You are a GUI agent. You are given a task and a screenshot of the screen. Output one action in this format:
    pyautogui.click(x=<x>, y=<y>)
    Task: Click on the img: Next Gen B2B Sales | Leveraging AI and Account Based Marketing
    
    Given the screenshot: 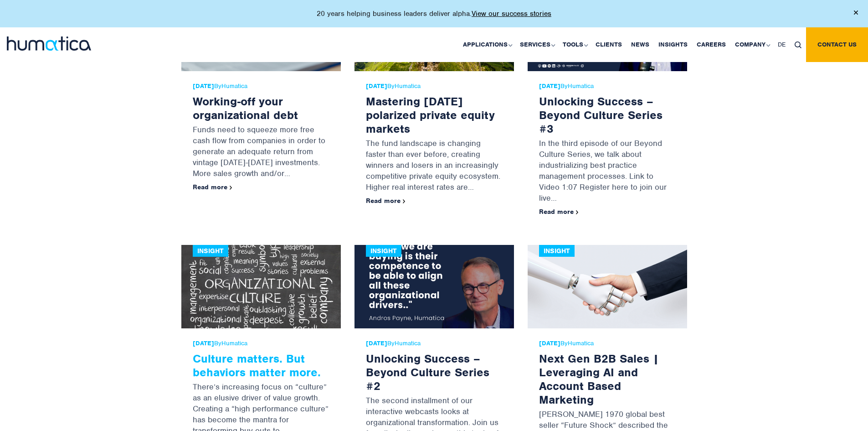 What is the action you would take?
    pyautogui.click(x=607, y=286)
    